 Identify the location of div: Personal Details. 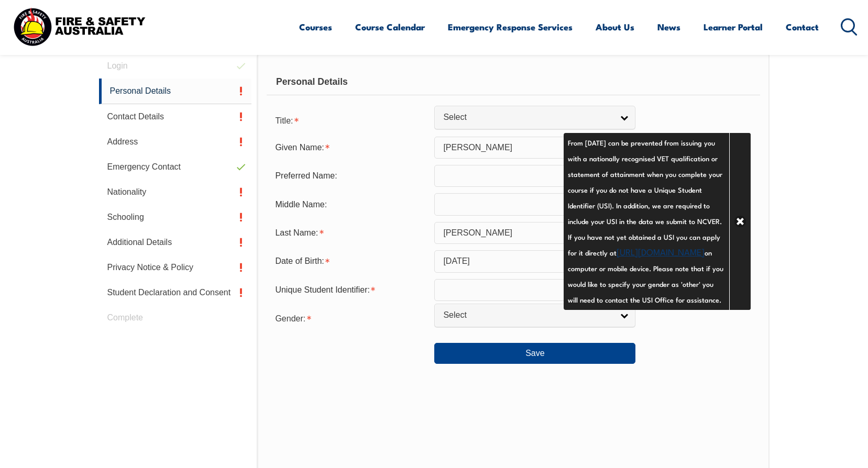
(513, 82).